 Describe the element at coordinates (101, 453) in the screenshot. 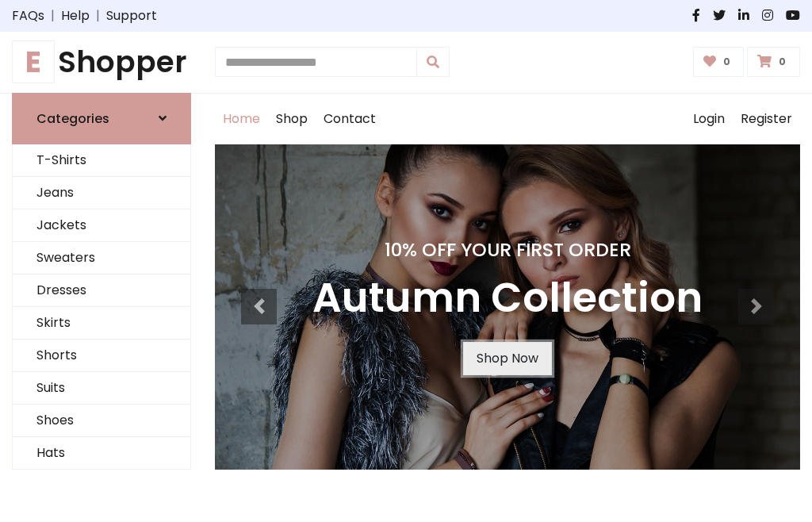

I see `a: Hats` at that location.